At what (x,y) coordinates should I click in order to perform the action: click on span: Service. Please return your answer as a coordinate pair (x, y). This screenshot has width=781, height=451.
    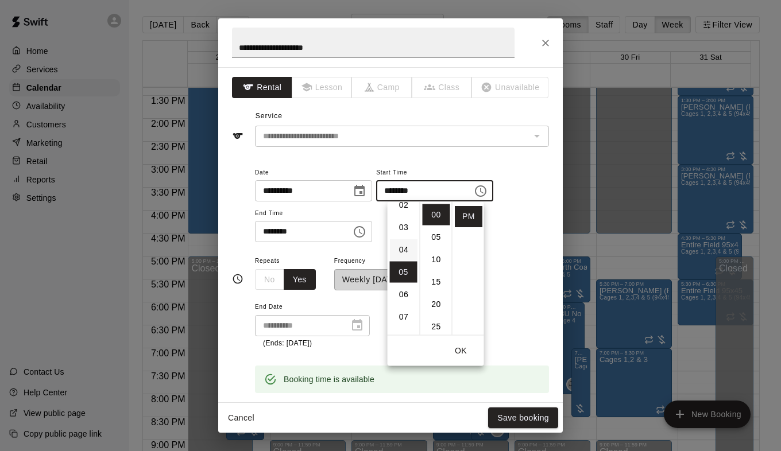
    Looking at the image, I should click on (269, 116).